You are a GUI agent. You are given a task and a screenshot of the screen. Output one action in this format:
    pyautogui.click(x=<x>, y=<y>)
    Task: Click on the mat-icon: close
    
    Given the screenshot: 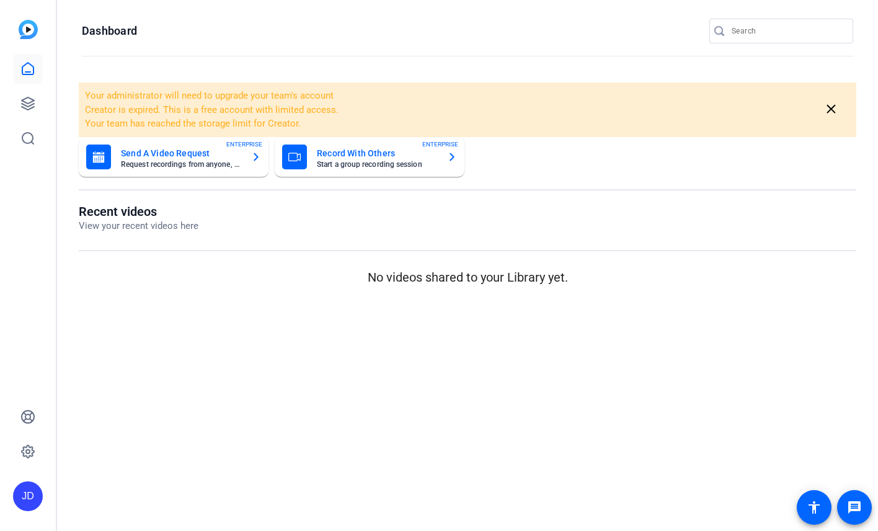 What is the action you would take?
    pyautogui.click(x=831, y=109)
    